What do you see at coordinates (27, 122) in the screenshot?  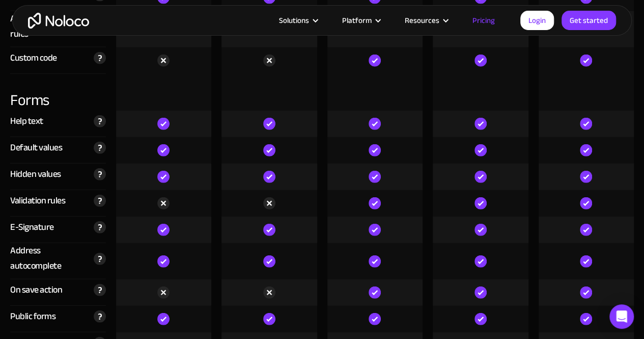 I see `div: Help text` at bounding box center [27, 122].